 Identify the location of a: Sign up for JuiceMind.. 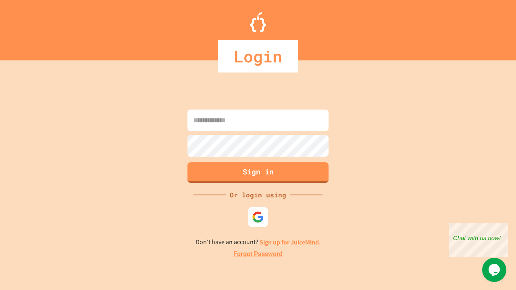
(290, 242).